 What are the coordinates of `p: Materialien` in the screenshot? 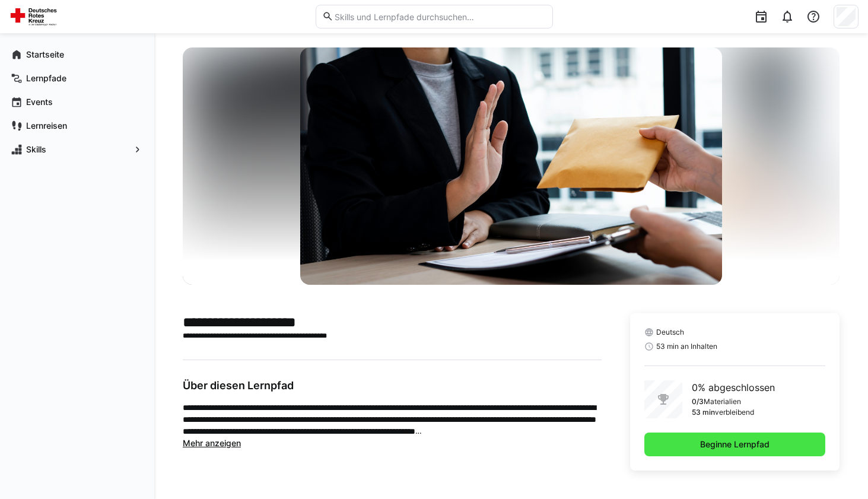 It's located at (722, 402).